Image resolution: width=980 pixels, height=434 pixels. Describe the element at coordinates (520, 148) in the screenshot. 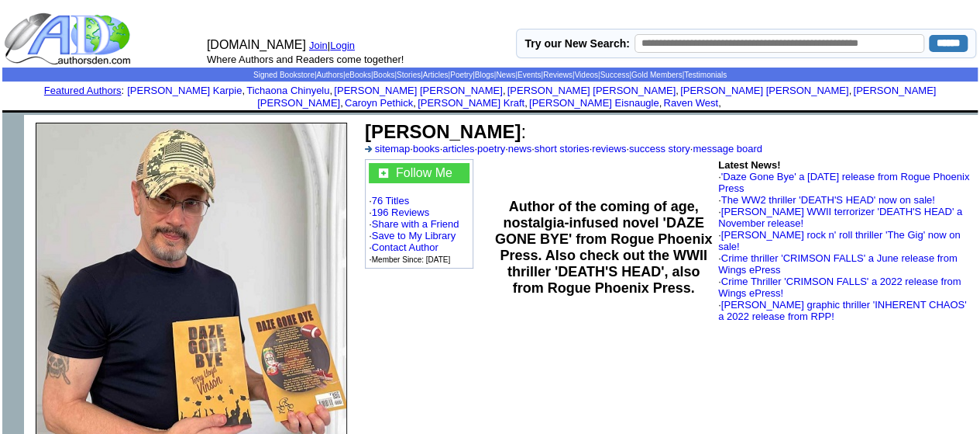

I see `a: news` at that location.